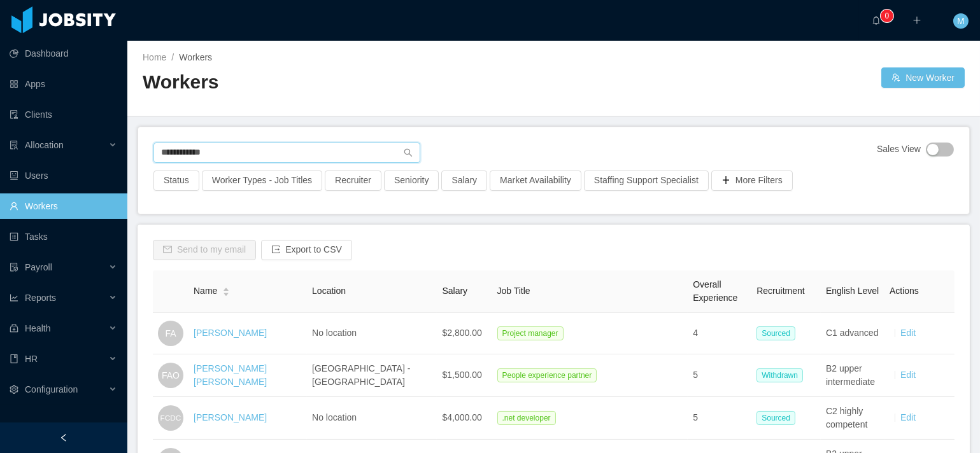 This screenshot has height=453, width=980. Describe the element at coordinates (176, 181) in the screenshot. I see `button: Status` at that location.